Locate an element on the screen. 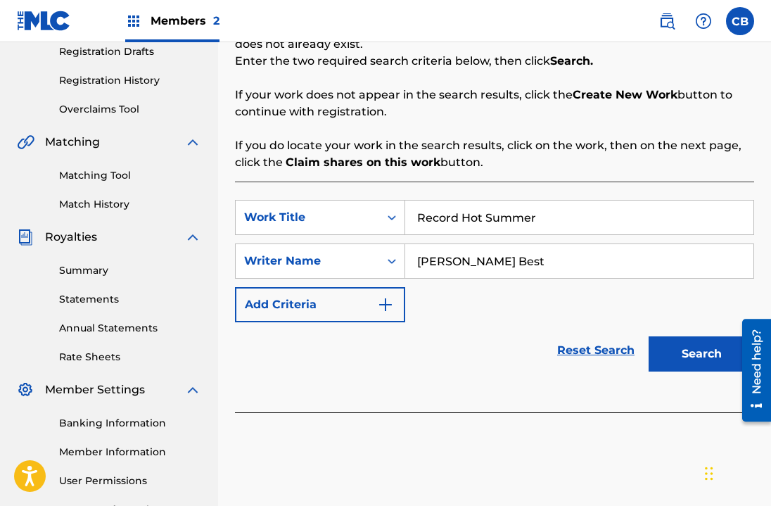  a: Reset Search is located at coordinates (596, 350).